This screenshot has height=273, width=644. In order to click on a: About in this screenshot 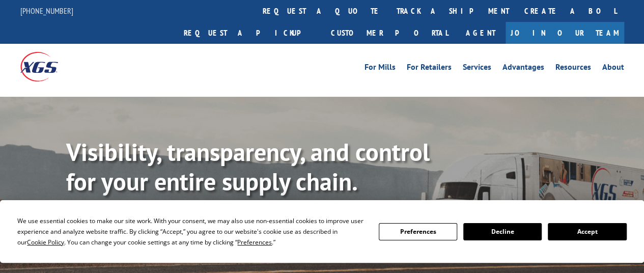, I will do `click(613, 69)`.